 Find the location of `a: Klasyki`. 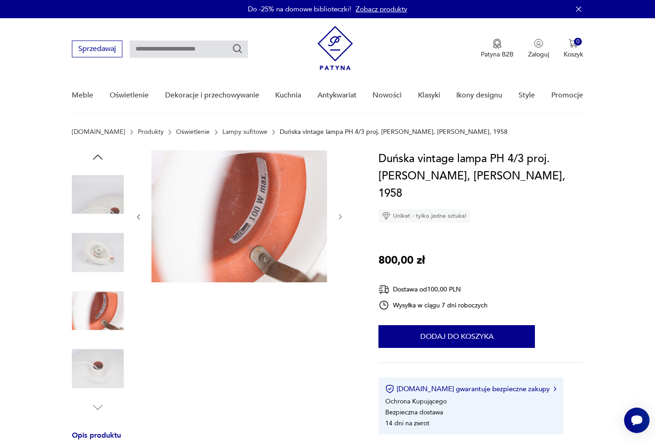

a: Klasyki is located at coordinates (429, 95).